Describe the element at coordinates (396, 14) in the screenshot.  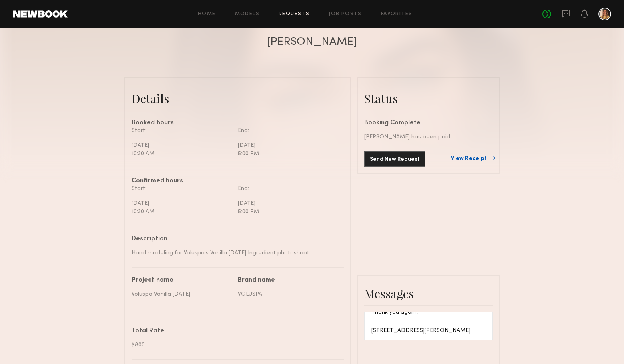
I see `a: Favorites` at that location.